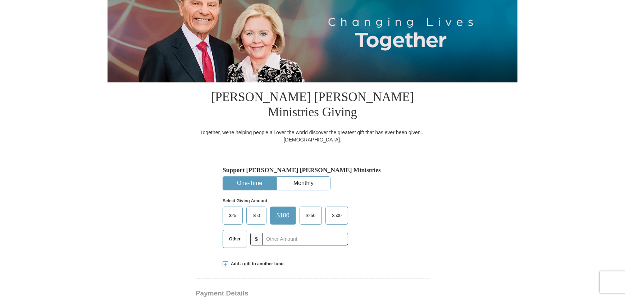  I want to click on button: Monthly, so click(304, 183).